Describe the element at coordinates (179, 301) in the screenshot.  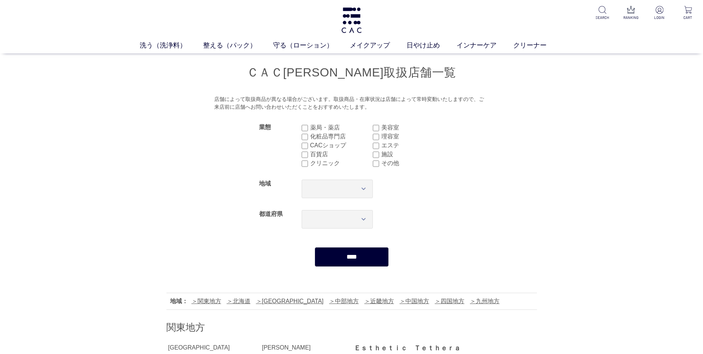
I see `div: 地域：` at that location.